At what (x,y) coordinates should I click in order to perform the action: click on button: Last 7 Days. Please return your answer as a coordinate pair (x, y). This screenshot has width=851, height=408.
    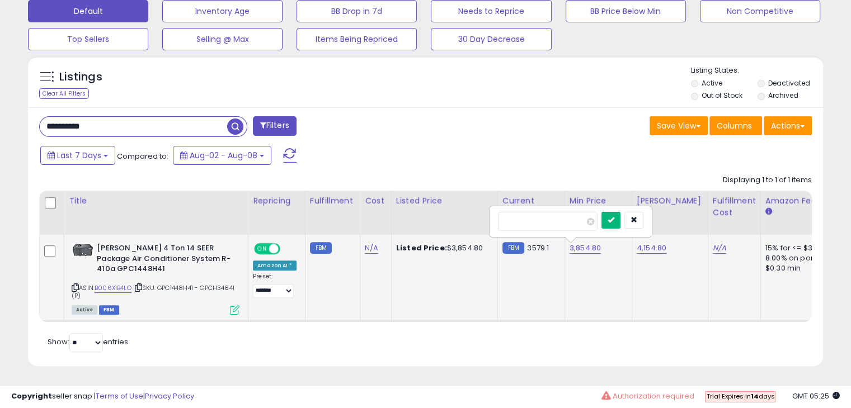
    Looking at the image, I should click on (78, 155).